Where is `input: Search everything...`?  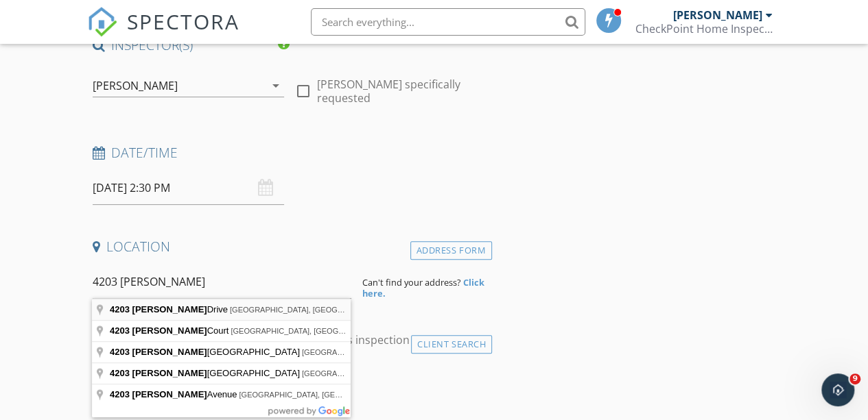 input: Search everything... is located at coordinates (448, 22).